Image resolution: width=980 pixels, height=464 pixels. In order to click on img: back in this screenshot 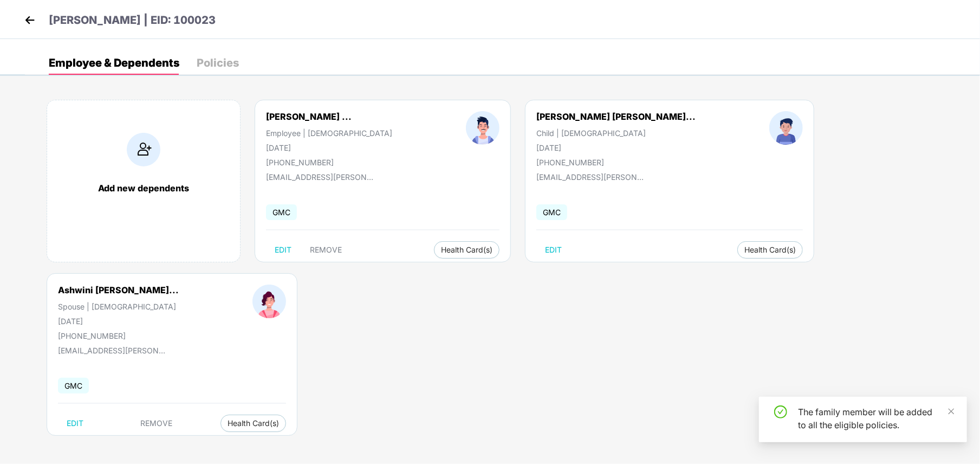, I will do `click(29, 20)`.